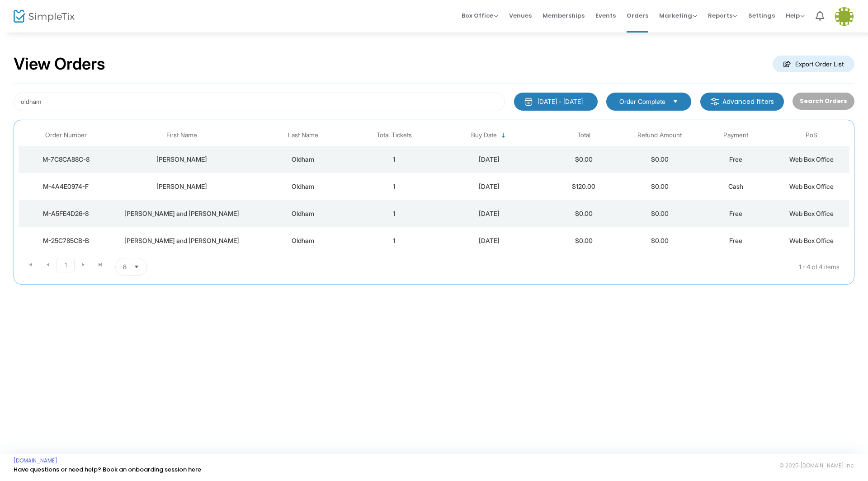  I want to click on m-button: Advanced filters, so click(742, 102).